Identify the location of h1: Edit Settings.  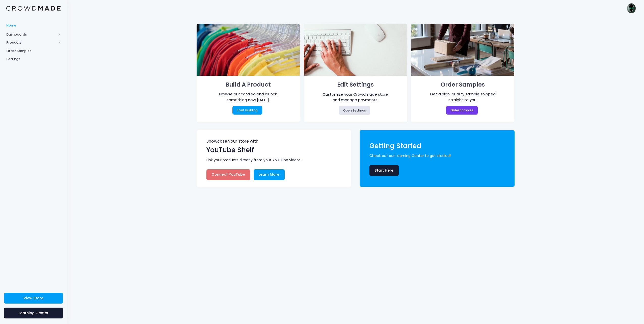
(355, 85).